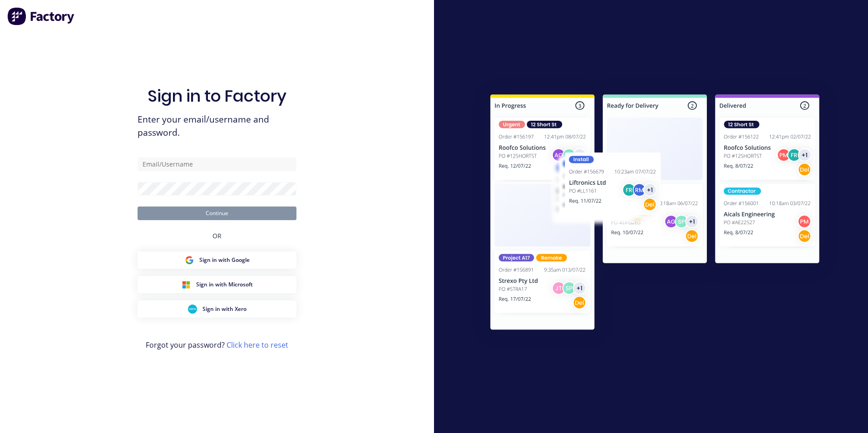  I want to click on img: Microsoft Sign in, so click(186, 285).